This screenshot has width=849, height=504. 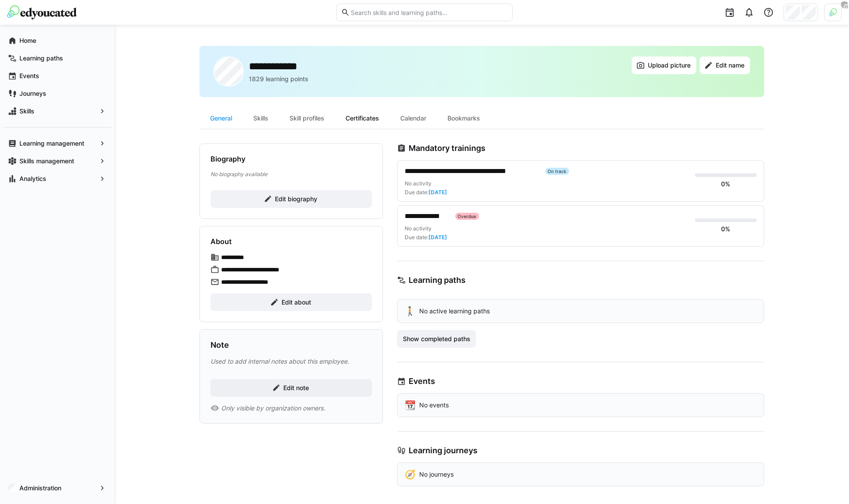 I want to click on h3: Events, so click(x=422, y=381).